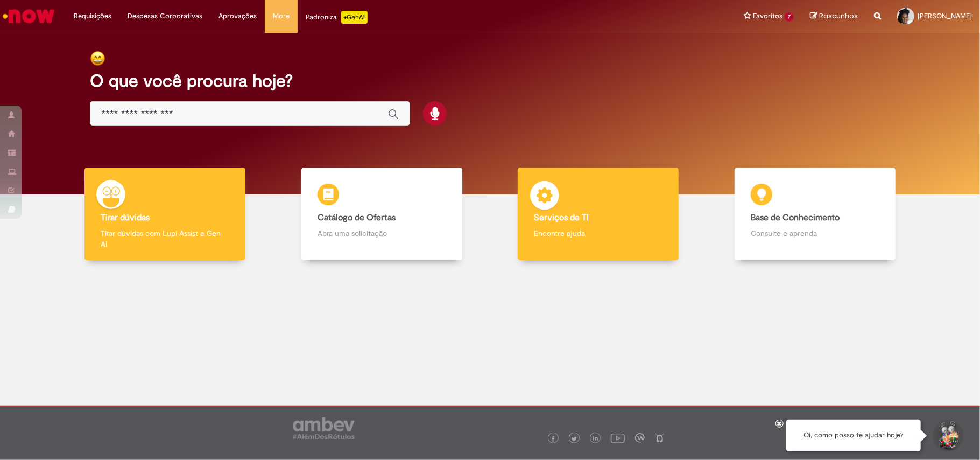 The height and width of the screenshot is (460, 980). I want to click on p: Tirar dúvidas com Lupi Assist e Gen Ai, so click(165, 239).